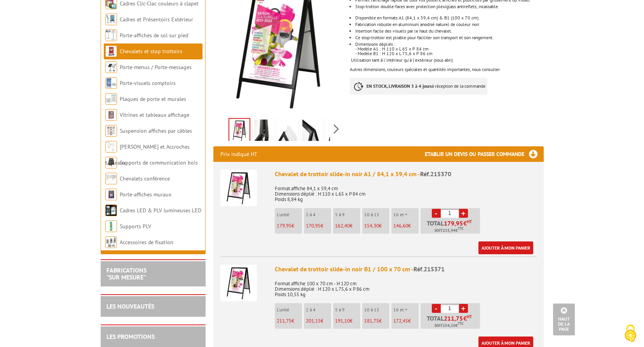 The width and height of the screenshot is (644, 347). What do you see at coordinates (112, 178) in the screenshot?
I see `img: Chevalets conférence` at bounding box center [112, 178].